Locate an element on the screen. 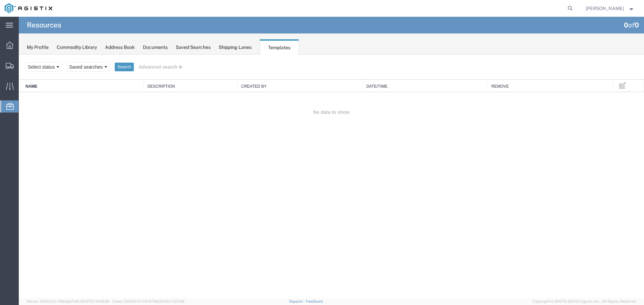 Image resolution: width=644 pixels, height=305 pixels. th: Date/Time is located at coordinates (406, 31).